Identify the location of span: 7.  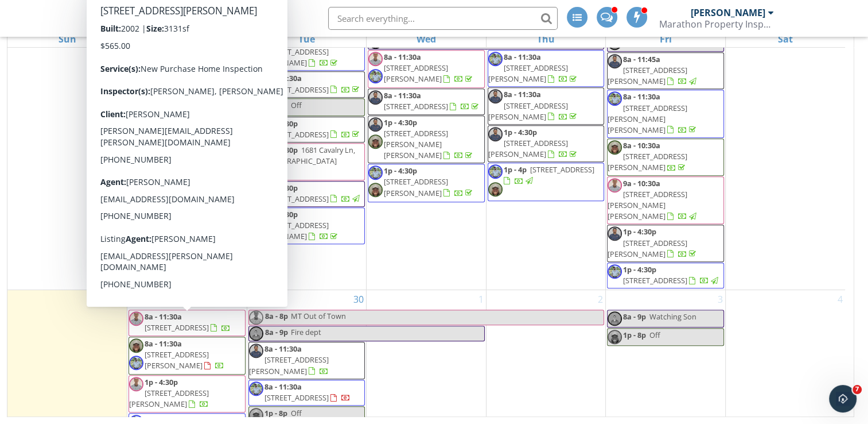
(857, 389).